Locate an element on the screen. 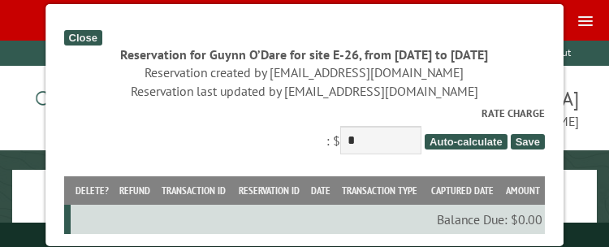  th: Amount is located at coordinates (522, 190).